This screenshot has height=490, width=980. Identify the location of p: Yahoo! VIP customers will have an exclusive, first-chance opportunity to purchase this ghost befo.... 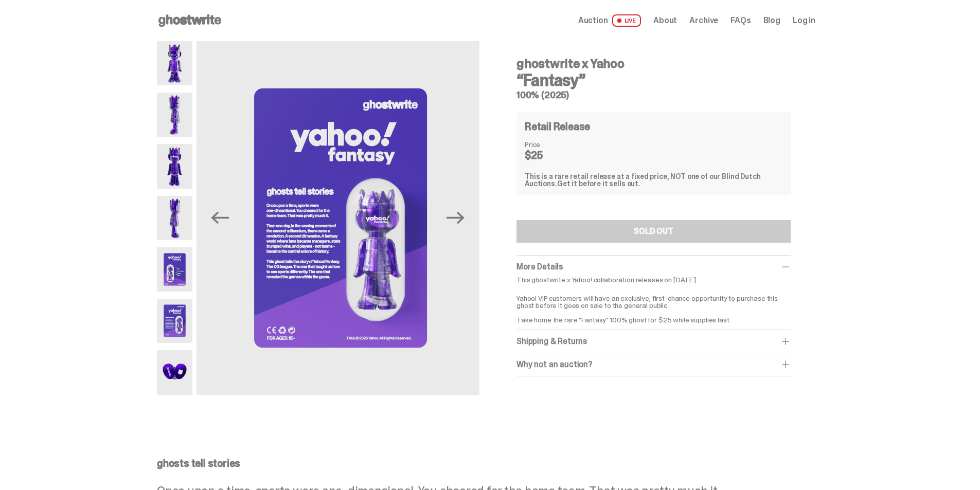
(653, 306).